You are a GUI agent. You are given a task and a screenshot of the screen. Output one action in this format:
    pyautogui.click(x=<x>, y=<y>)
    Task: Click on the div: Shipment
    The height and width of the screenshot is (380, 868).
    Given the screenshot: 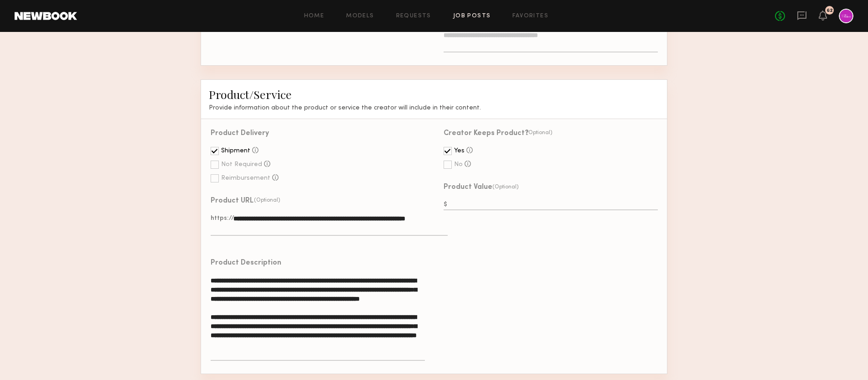 What is the action you would take?
    pyautogui.click(x=236, y=151)
    